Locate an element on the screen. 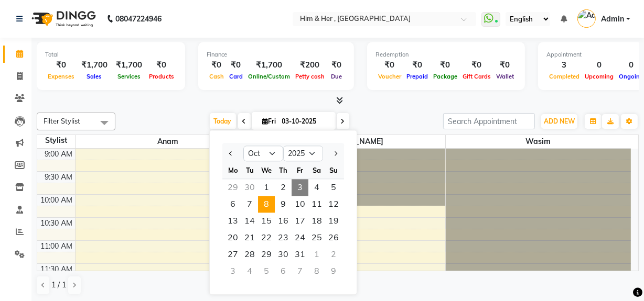  div: Friday, October 10, 2025 is located at coordinates (300, 204).